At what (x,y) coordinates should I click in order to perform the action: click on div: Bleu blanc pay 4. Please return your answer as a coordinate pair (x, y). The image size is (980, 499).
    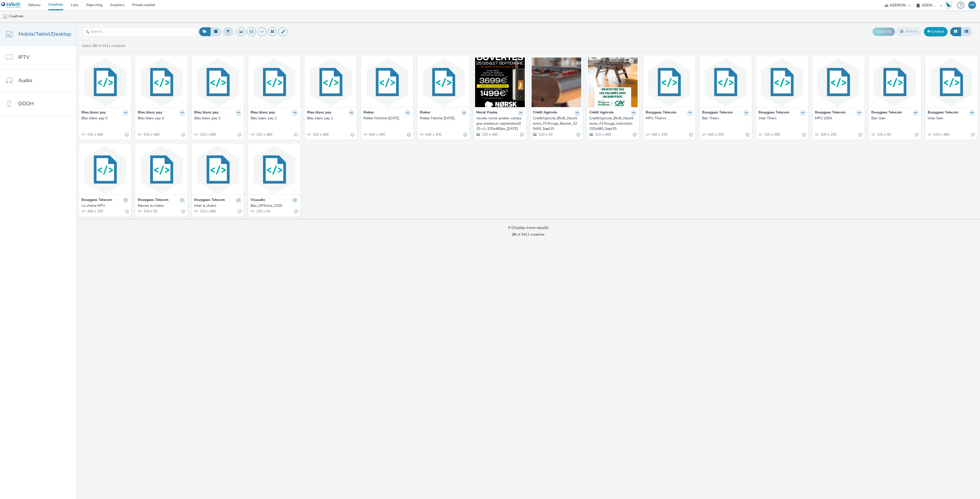
    Looking at the image, I should click on (160, 118).